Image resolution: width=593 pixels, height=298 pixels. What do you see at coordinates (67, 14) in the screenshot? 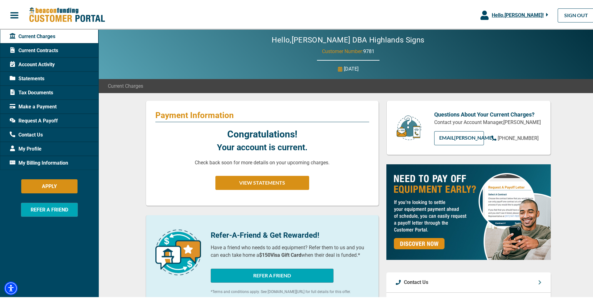
I see `img: Beacon Funding Customer Portal Logo` at bounding box center [67, 14].